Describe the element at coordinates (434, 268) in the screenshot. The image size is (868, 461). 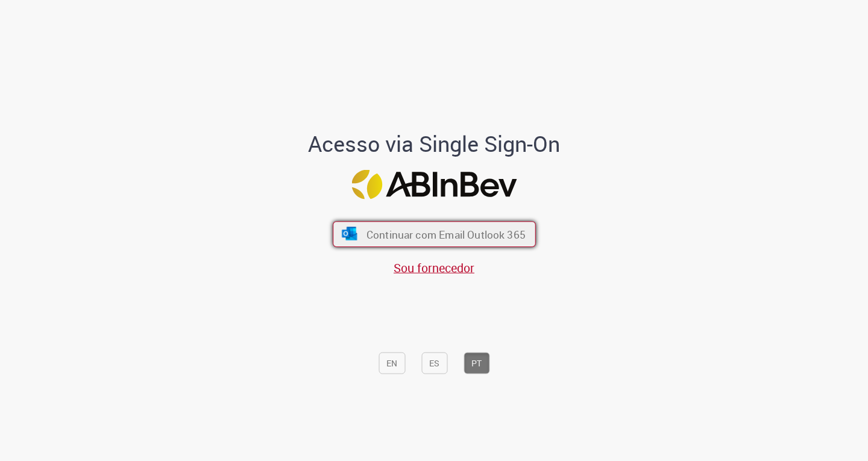
I see `a: Sou fornecedor` at that location.